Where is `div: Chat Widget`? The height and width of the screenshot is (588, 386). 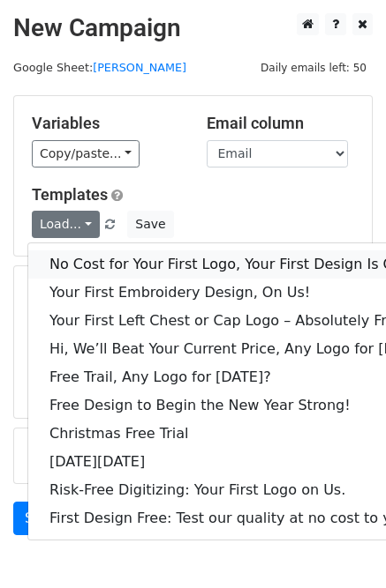
div: Chat Widget is located at coordinates (341, 546).